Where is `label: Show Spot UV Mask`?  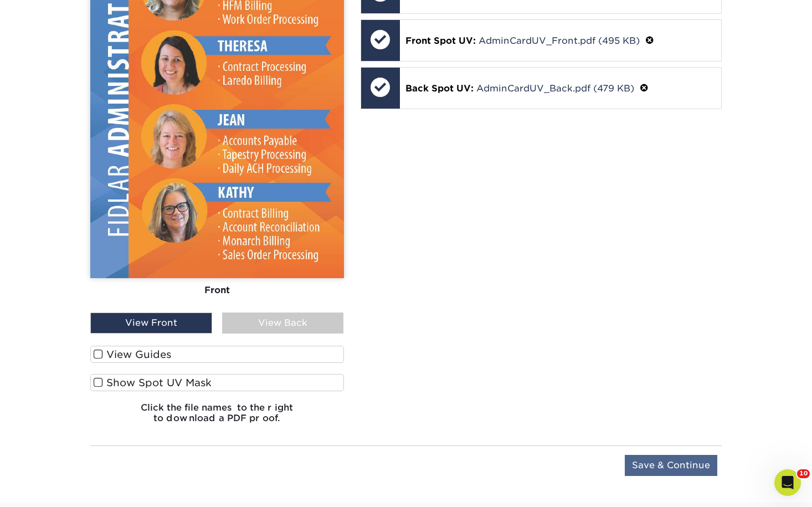 label: Show Spot UV Mask is located at coordinates (217, 382).